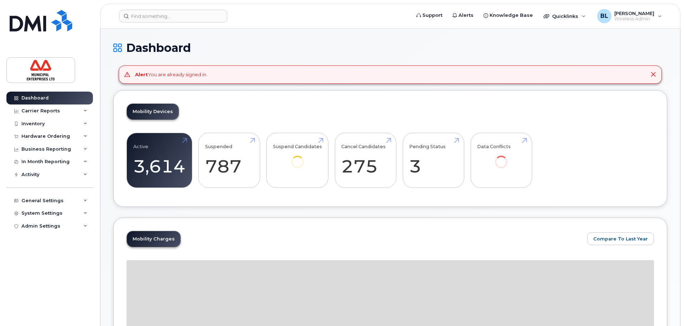 The height and width of the screenshot is (326, 684). What do you see at coordinates (153, 112) in the screenshot?
I see `a: Mobility Devices` at bounding box center [153, 112].